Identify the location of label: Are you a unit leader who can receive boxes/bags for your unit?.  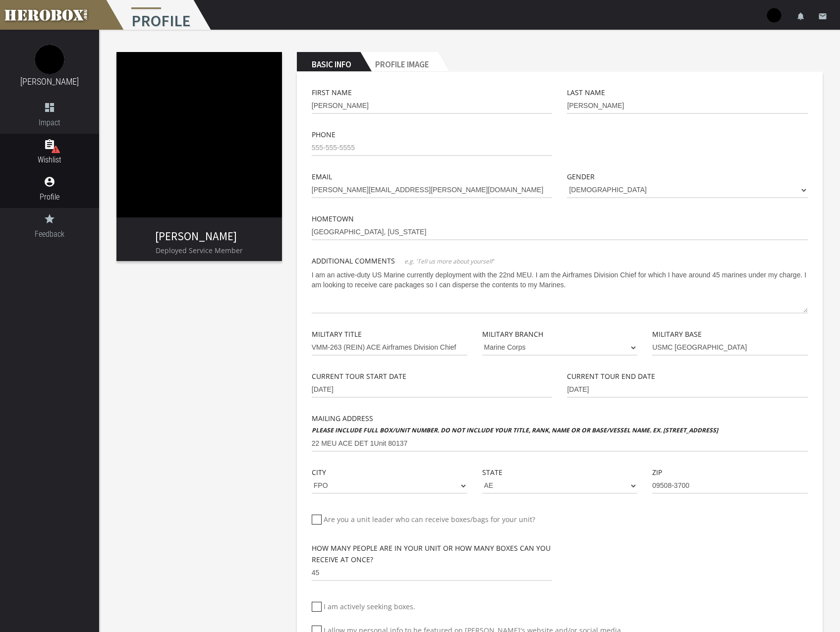
(423, 519).